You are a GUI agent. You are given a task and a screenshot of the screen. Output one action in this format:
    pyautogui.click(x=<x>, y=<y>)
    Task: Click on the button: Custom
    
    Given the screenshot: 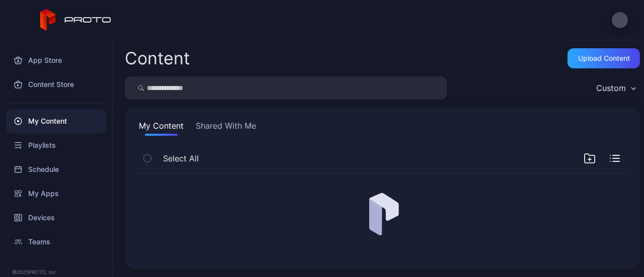 What is the action you would take?
    pyautogui.click(x=615, y=88)
    